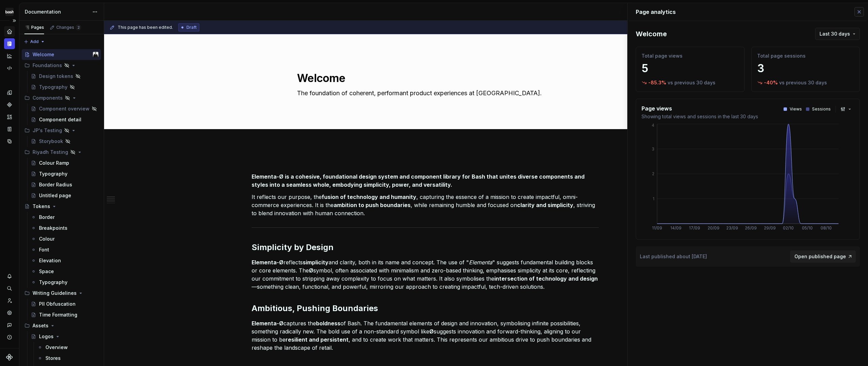  I want to click on div: Riyadh Testing, so click(50, 152).